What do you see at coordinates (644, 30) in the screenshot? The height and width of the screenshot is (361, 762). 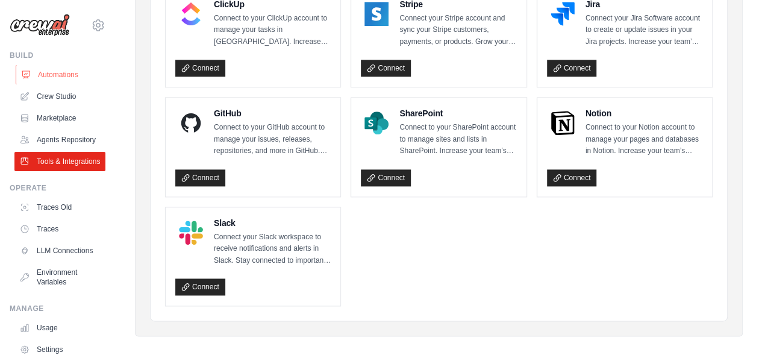 I see `p: Connect your Jira Software account to create or update issues in your Jira projects. Increase you...` at bounding box center [644, 30].